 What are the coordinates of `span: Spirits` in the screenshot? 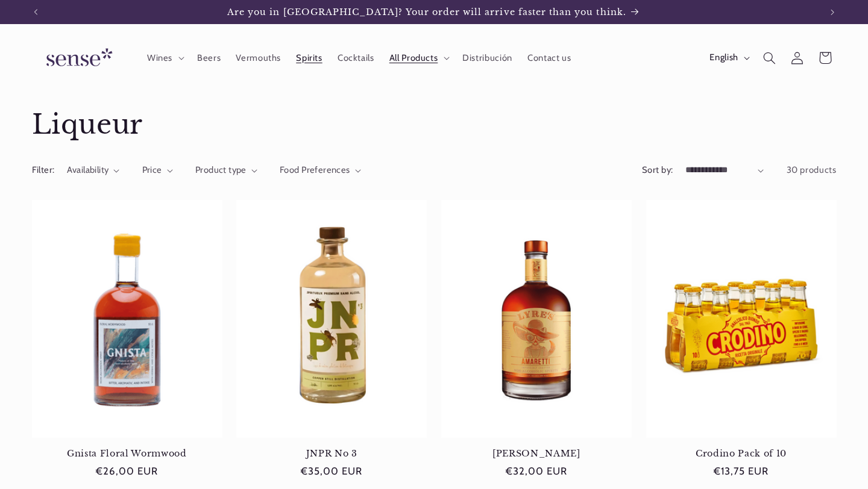 It's located at (309, 58).